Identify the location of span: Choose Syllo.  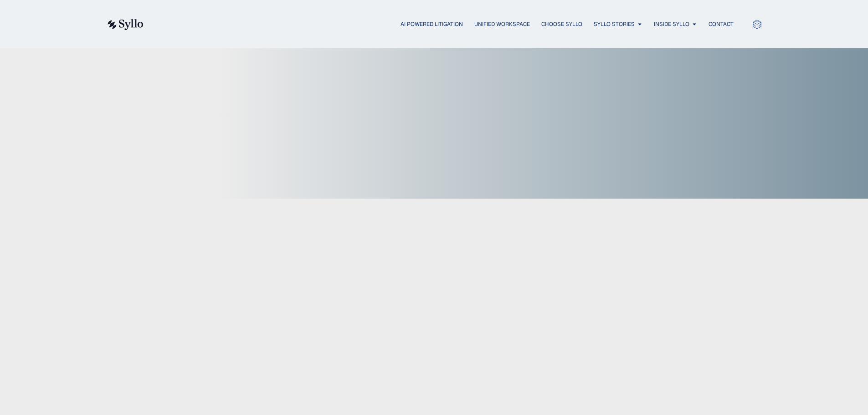
(562, 24).